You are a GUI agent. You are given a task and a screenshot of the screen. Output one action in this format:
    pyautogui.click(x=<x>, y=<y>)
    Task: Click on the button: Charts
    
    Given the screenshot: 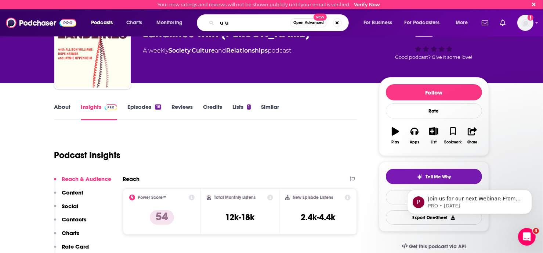 What is the action you would take?
    pyautogui.click(x=67, y=236)
    